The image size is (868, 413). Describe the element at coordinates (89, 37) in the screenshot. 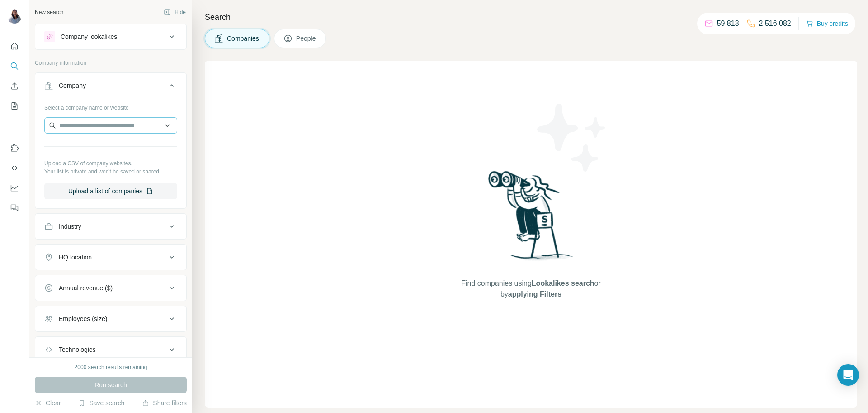

I see `div: Company lookalikes` at that location.